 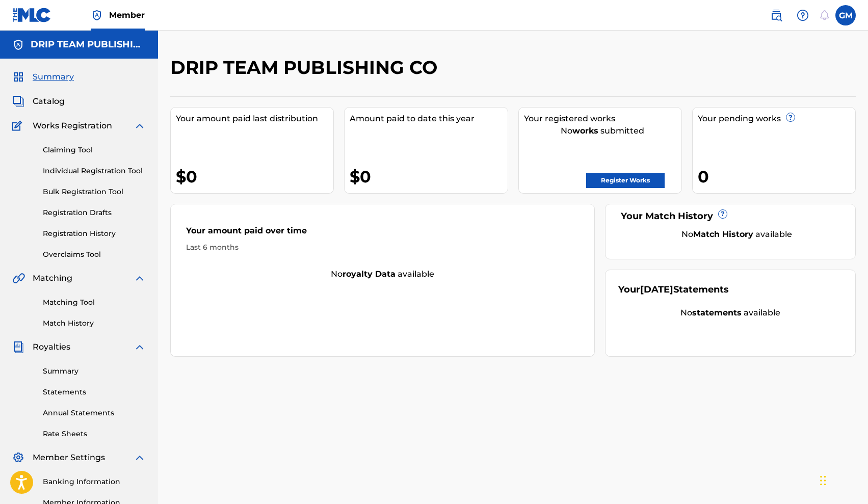 What do you see at coordinates (127, 15) in the screenshot?
I see `span: Member` at bounding box center [127, 15].